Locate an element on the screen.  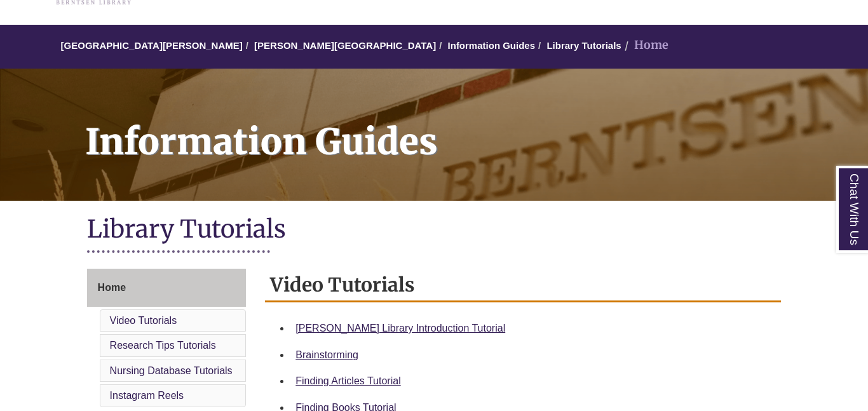
li: Home is located at coordinates (645, 45).